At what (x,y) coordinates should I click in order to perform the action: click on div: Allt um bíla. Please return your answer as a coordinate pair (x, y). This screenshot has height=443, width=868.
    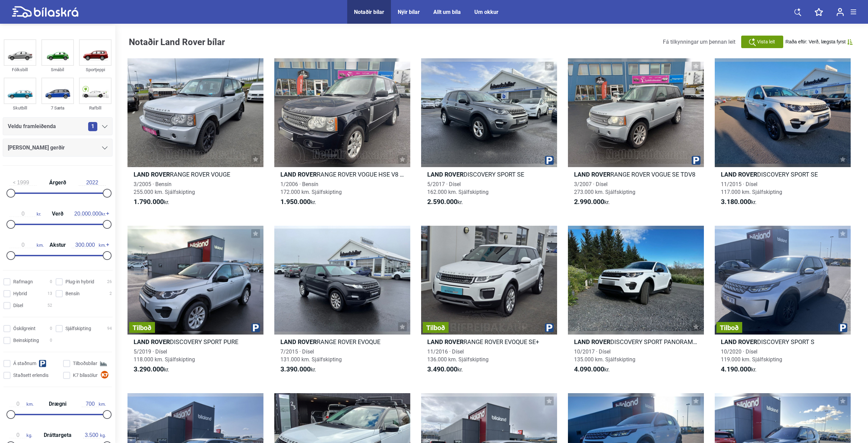
    Looking at the image, I should click on (447, 12).